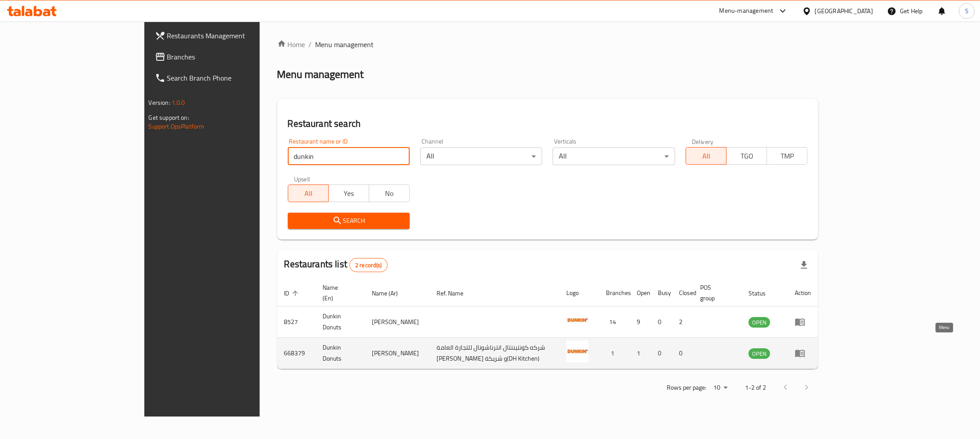  I want to click on button: No, so click(389, 193).